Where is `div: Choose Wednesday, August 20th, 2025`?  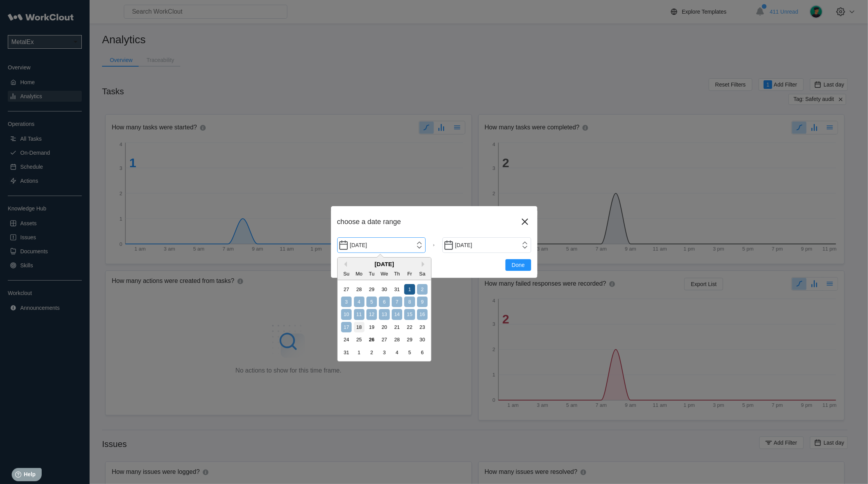
div: Choose Wednesday, August 20th, 2025 is located at coordinates (384, 327).